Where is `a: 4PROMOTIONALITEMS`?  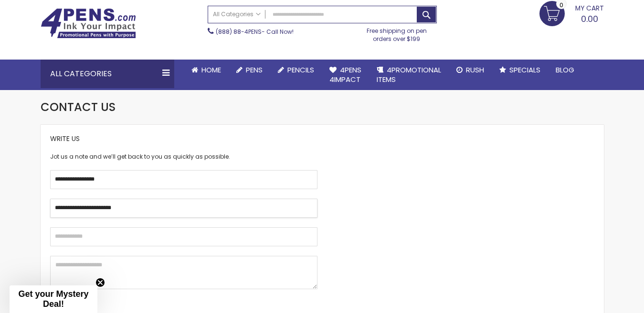
a: 4PROMOTIONALITEMS is located at coordinates (409, 75).